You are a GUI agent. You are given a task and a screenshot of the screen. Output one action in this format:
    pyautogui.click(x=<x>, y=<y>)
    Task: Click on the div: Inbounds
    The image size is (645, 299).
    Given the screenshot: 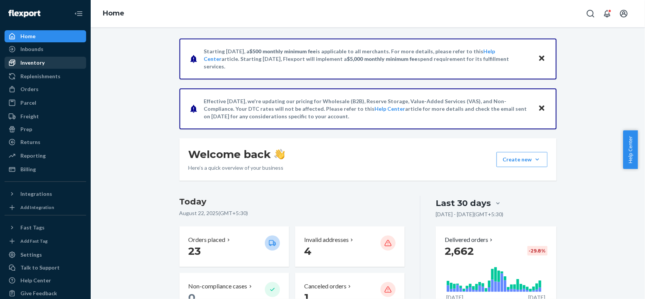 What is the action you would take?
    pyautogui.click(x=32, y=49)
    